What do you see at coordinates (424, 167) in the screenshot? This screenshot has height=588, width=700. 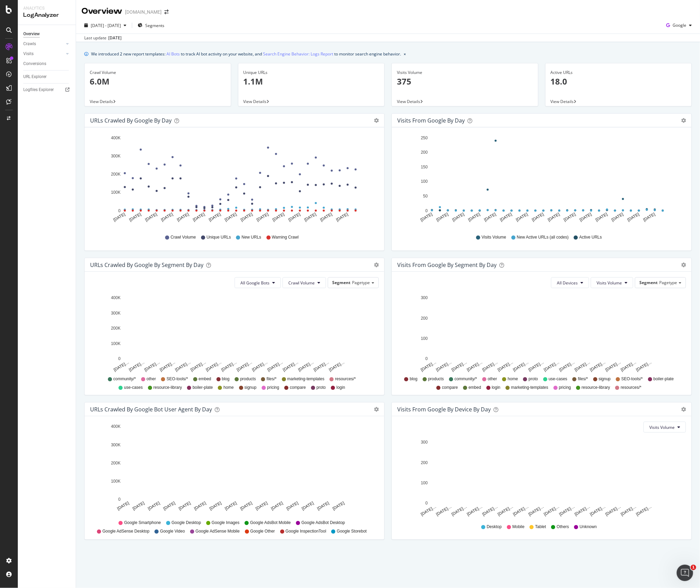 I see `text: 150` at bounding box center [424, 167].